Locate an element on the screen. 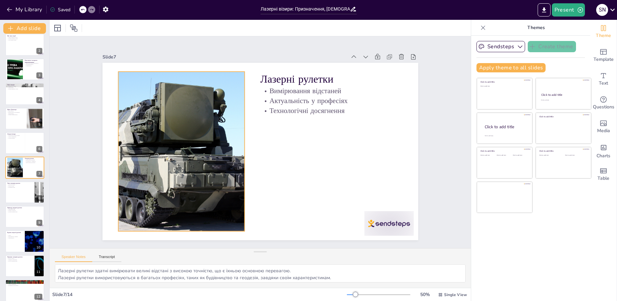 The image size is (617, 301). p: Типи лазерних рулеток is located at coordinates (20, 184).